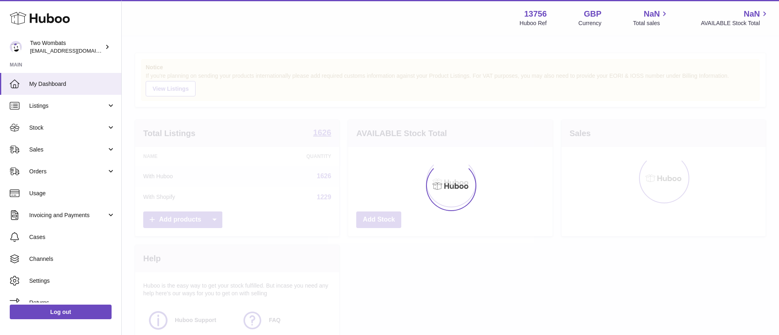  What do you see at coordinates (72, 237) in the screenshot?
I see `span: Cases` at bounding box center [72, 237].